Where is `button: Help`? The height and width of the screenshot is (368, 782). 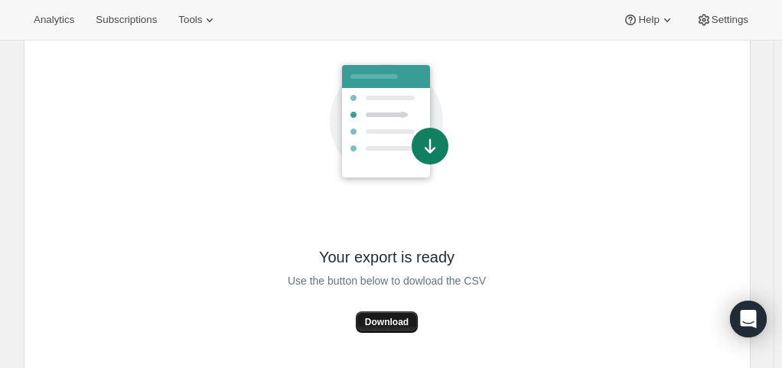 button: Help is located at coordinates (648, 20).